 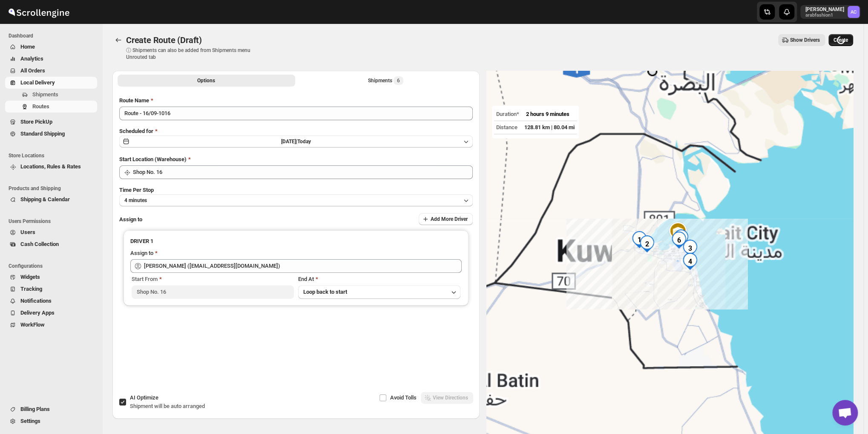 I want to click on button: 4 minutes, so click(x=296, y=200).